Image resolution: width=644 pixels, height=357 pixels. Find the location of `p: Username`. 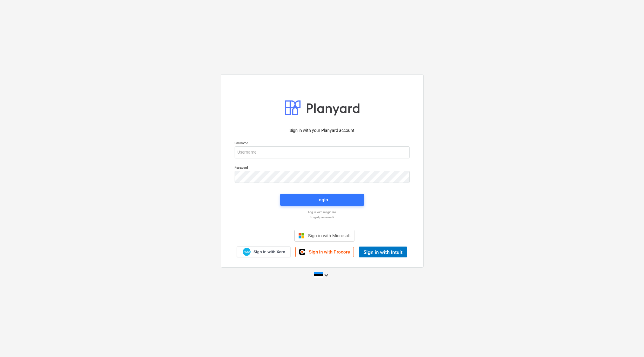

p: Username is located at coordinates (322, 144).